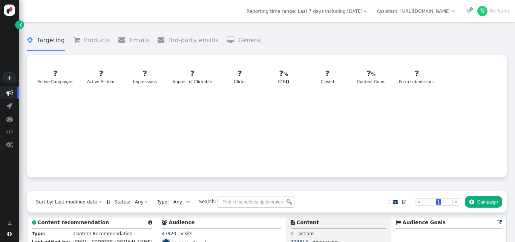  I want to click on div: Sort by: Last modified date, so click(67, 202).